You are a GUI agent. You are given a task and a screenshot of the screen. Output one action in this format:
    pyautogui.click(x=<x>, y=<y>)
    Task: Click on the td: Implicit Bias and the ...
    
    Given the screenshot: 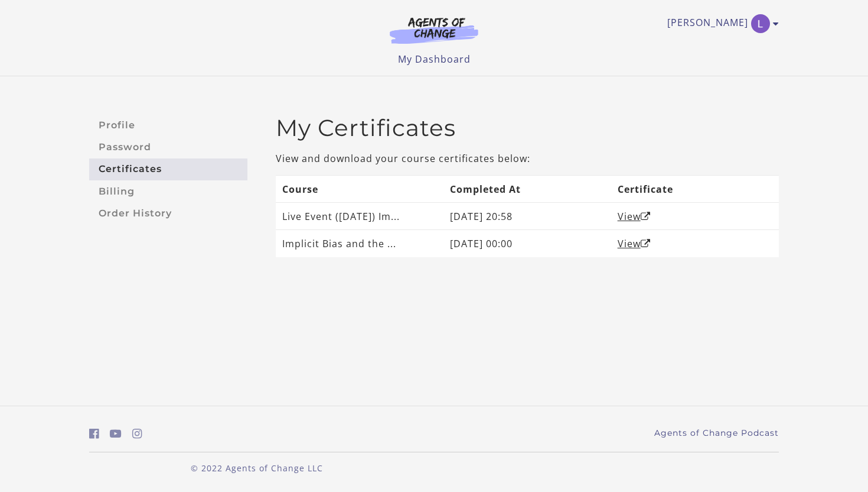 What is the action you would take?
    pyautogui.click(x=359, y=243)
    